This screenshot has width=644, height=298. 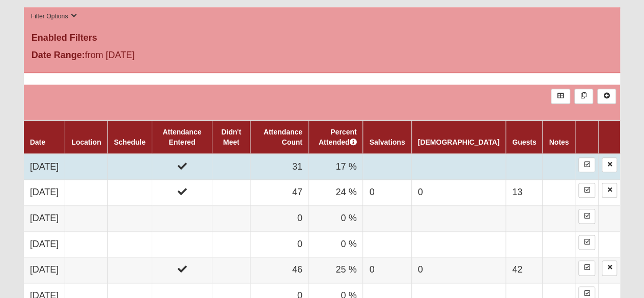 I want to click on a: Merge Records into Merge Template, so click(x=584, y=96).